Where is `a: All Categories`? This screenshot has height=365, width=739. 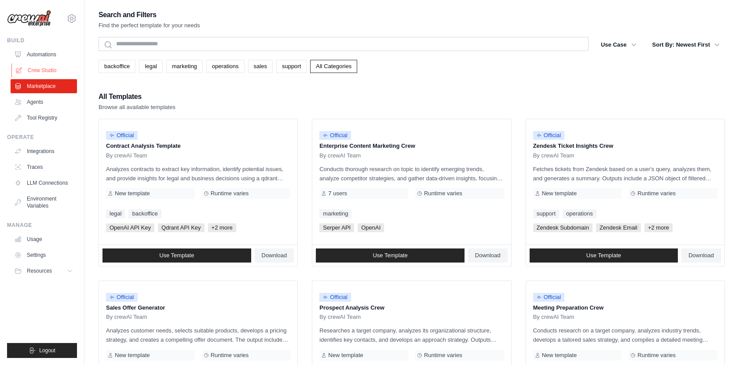 a: All Categories is located at coordinates (333, 66).